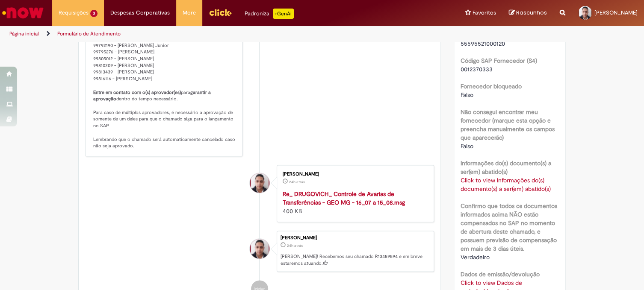 This screenshot has height=290, width=644. I want to click on span: Requisições, so click(74, 13).